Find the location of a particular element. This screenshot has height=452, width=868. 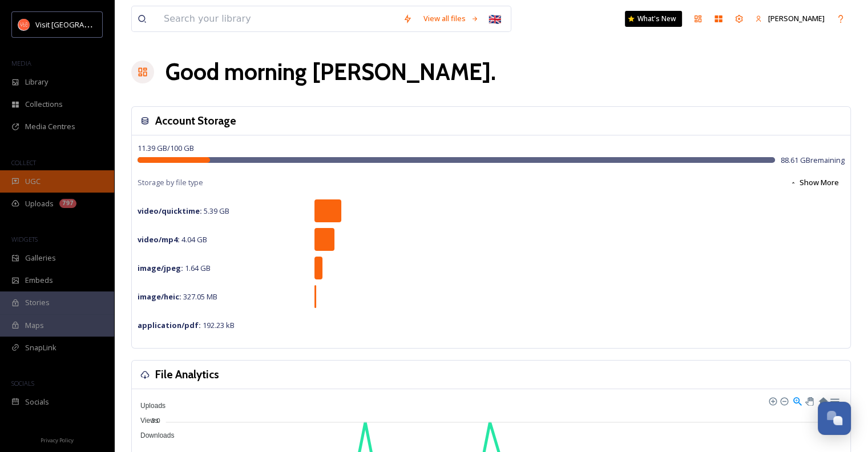

span: Views is located at coordinates (145, 420).